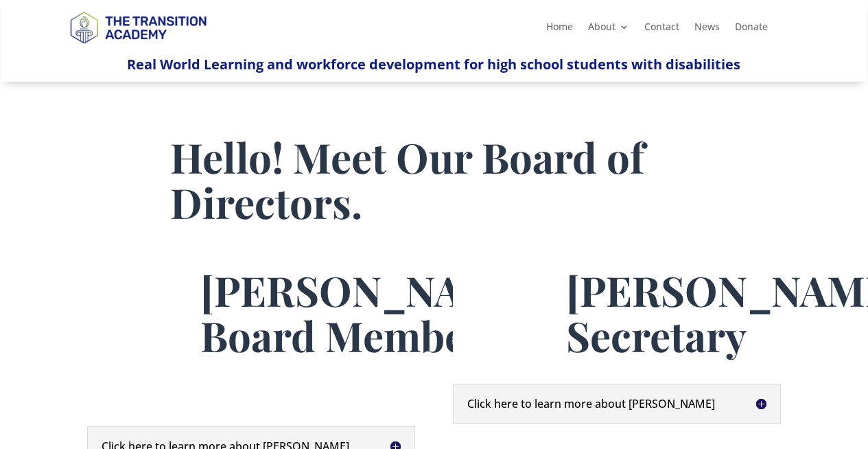  I want to click on a: Logo-Noticias, so click(138, 48).